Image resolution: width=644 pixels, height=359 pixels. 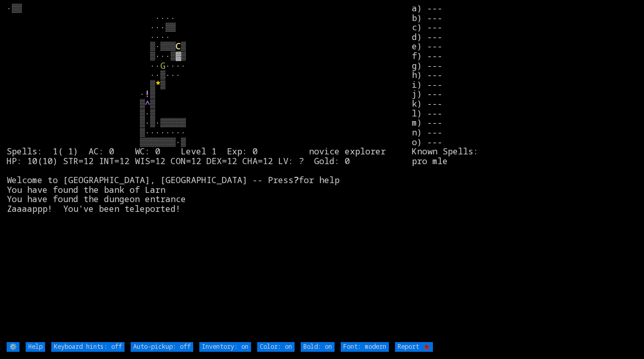 I want to click on font: C, so click(x=178, y=46).